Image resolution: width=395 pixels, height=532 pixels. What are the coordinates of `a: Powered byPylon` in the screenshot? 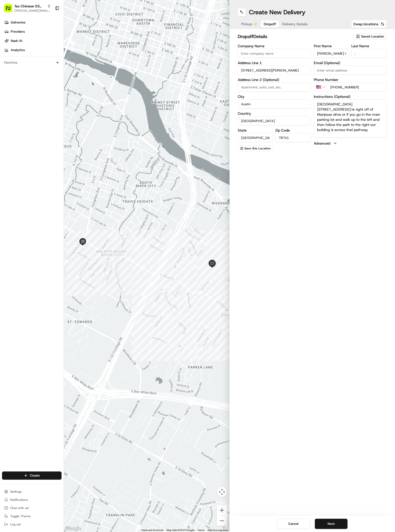 It's located at (49, 129).